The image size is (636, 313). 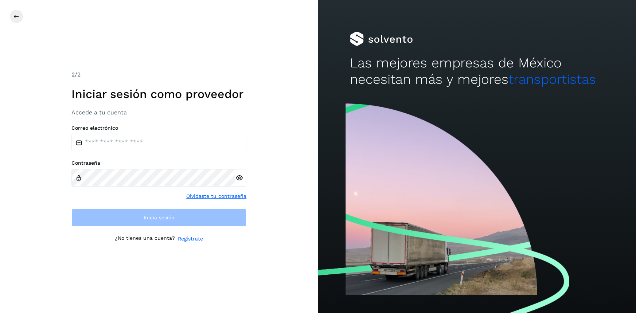 I want to click on div: /2, so click(x=159, y=75).